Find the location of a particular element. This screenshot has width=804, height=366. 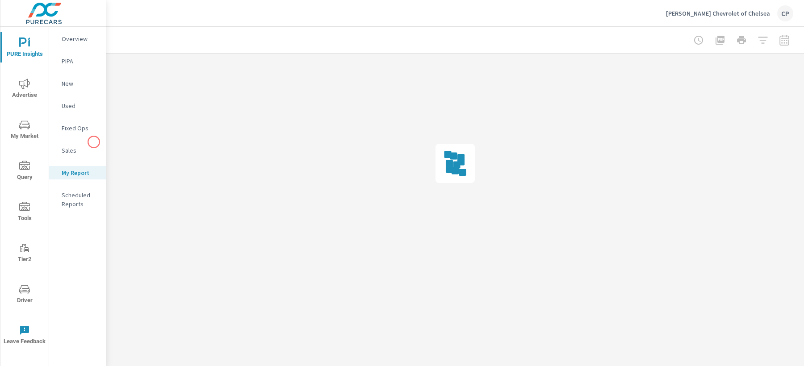

span: My Market is located at coordinates (25, 130).